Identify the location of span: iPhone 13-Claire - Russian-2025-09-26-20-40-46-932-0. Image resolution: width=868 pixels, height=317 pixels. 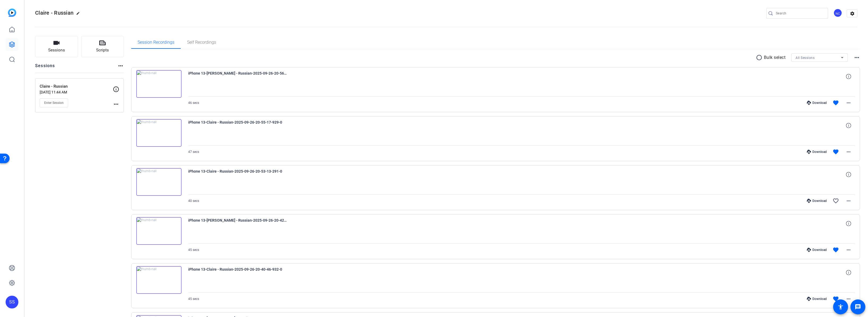
(237, 272).